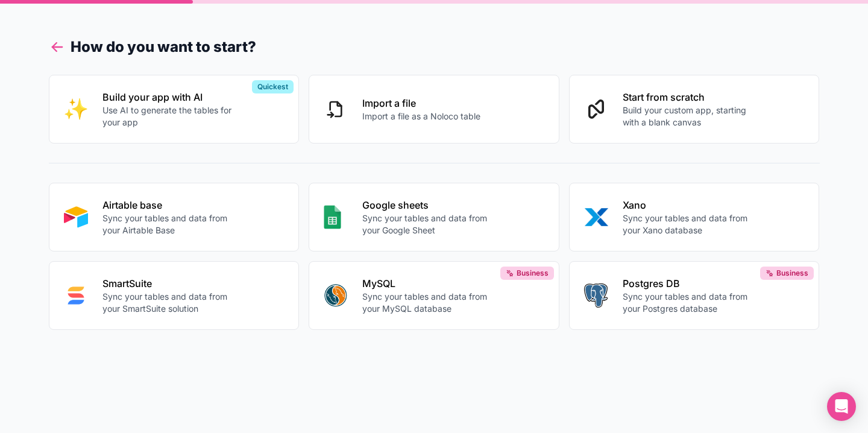  I want to click on button: Import a fileImport a file as a Noloco table, so click(434, 109).